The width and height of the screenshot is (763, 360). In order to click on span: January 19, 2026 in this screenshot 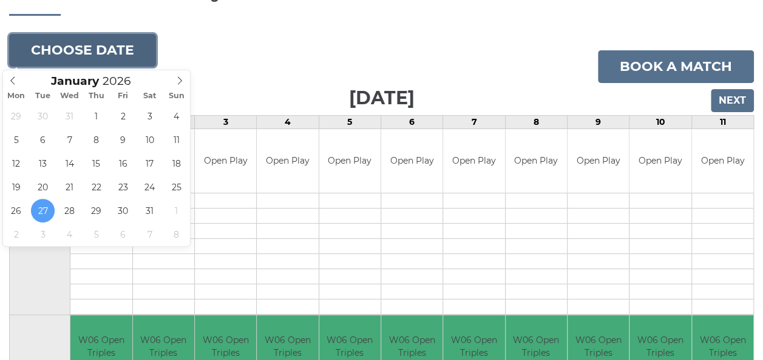, I will do `click(16, 187)`.